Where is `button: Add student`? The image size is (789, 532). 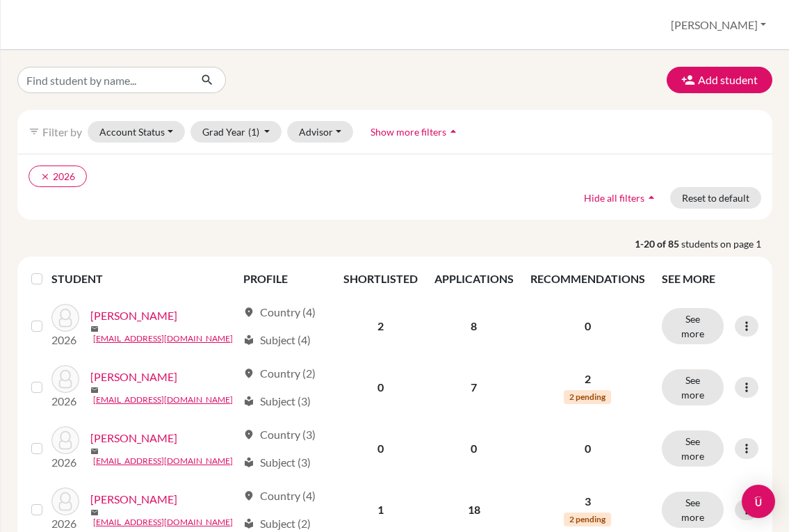 button: Add student is located at coordinates (720, 80).